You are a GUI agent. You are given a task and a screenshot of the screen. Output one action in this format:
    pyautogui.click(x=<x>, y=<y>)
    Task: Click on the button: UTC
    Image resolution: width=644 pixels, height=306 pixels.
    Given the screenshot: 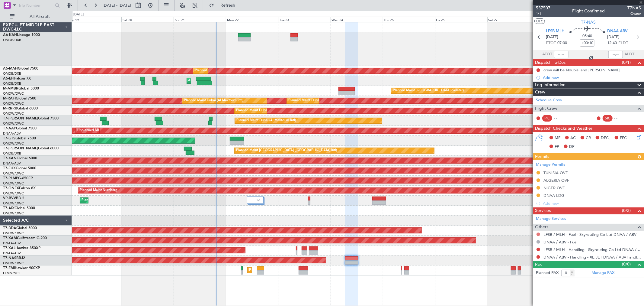 What is the action you would take?
    pyautogui.click(x=539, y=21)
    